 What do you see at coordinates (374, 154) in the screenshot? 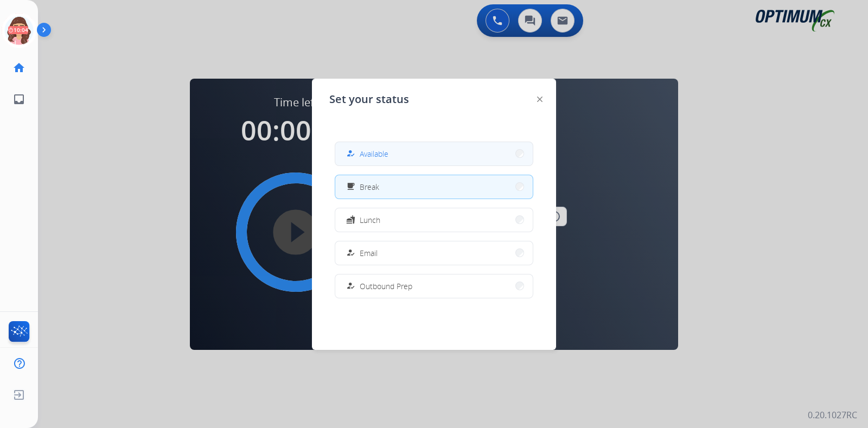
I see `span: Available` at bounding box center [374, 154].